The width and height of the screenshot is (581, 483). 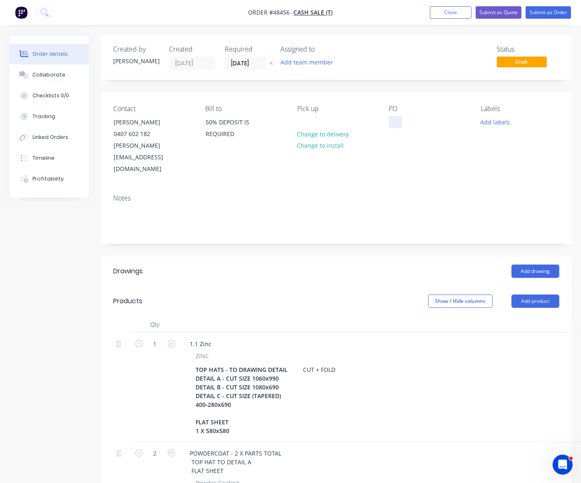 I want to click on span: Draft, so click(x=522, y=62).